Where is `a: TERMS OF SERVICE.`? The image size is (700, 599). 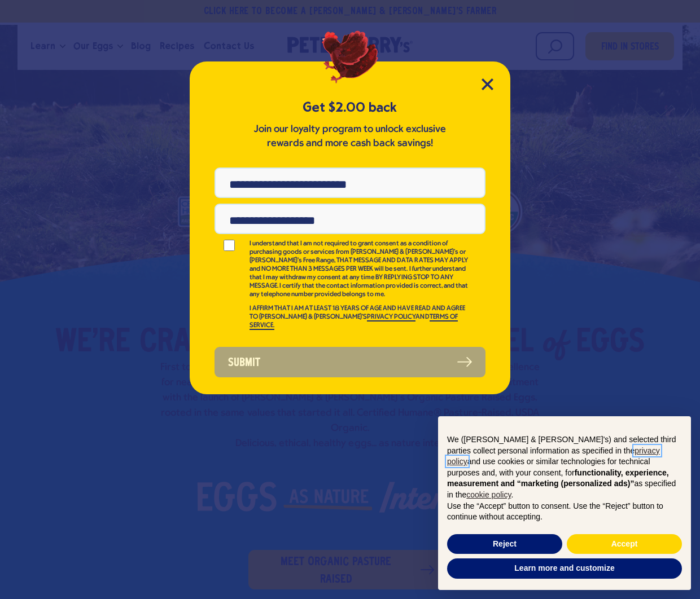 a: TERMS OF SERVICE. is located at coordinates (354, 321).